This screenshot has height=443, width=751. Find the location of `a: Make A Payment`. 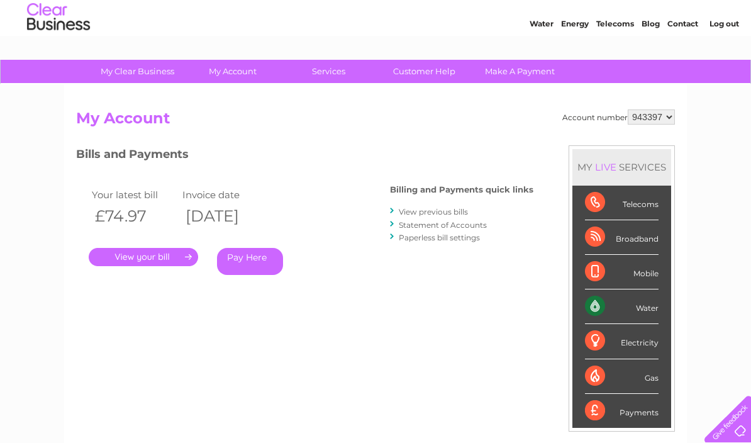

a: Make A Payment is located at coordinates (519, 71).